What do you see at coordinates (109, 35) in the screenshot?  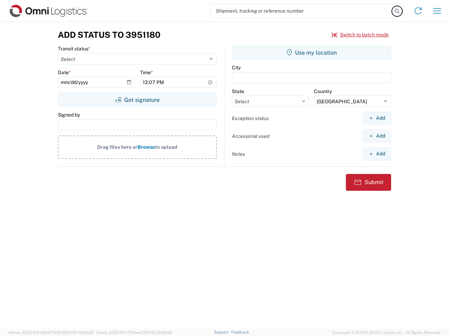 I see `h3: Add Status to 3951180` at bounding box center [109, 35].